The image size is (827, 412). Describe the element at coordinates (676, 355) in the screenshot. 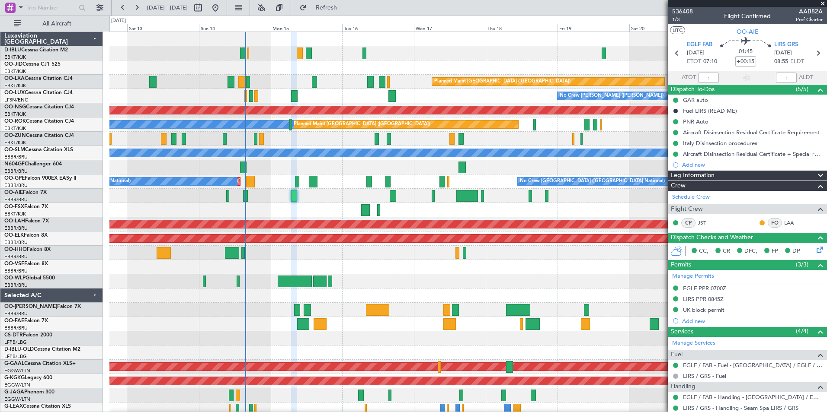

I see `span: Fuel` at that location.